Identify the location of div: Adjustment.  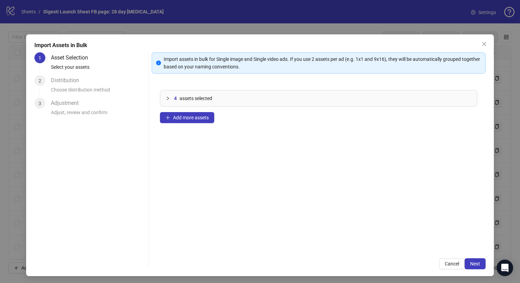
(67, 103).